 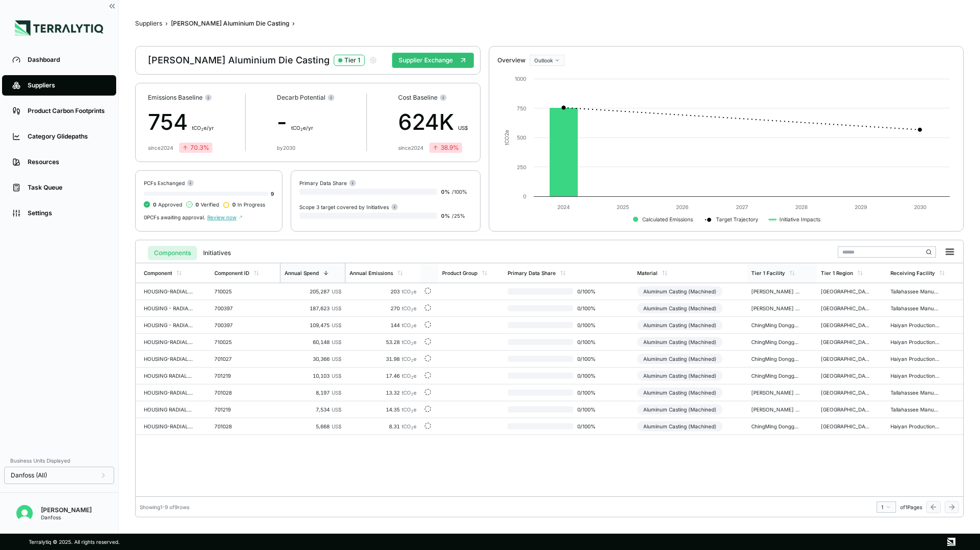 I want to click on text: 2025, so click(x=623, y=207).